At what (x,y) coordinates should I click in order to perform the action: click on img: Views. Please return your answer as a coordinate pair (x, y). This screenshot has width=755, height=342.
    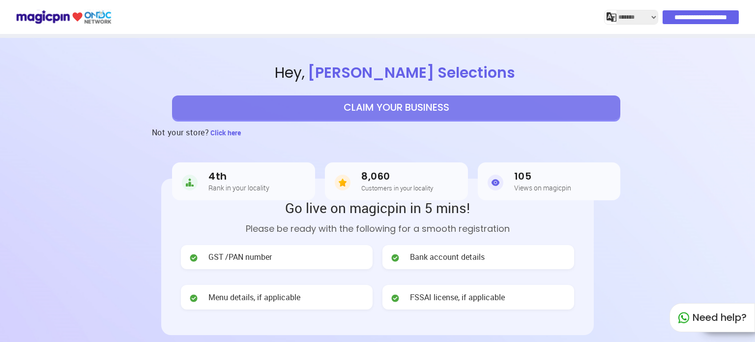
    Looking at the image, I should click on (495, 182).